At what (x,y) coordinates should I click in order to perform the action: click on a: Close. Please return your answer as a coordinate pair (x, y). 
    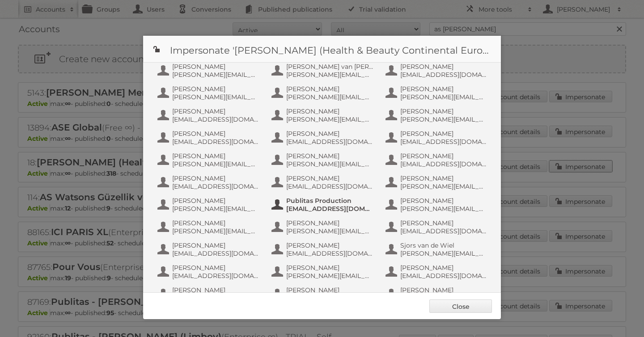
    Looking at the image, I should click on (460, 306).